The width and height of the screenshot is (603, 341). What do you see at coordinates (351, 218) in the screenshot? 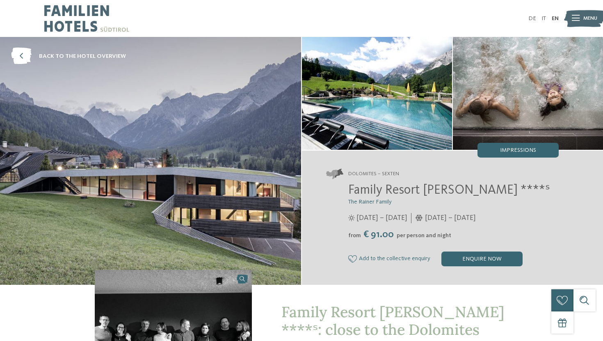
I see `i: Opening times in summer` at bounding box center [351, 218].